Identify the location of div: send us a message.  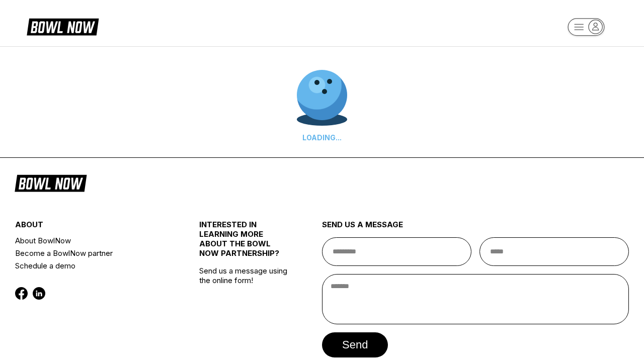
(475, 228).